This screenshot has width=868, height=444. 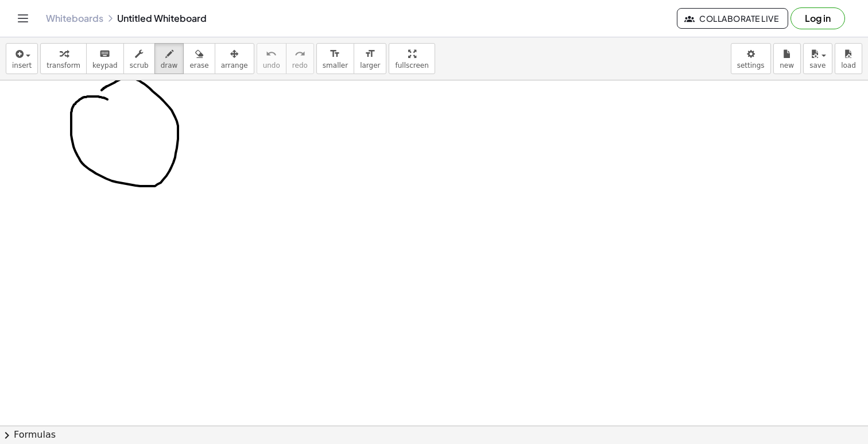 What do you see at coordinates (105, 54) in the screenshot?
I see `i: keyboard` at bounding box center [105, 54].